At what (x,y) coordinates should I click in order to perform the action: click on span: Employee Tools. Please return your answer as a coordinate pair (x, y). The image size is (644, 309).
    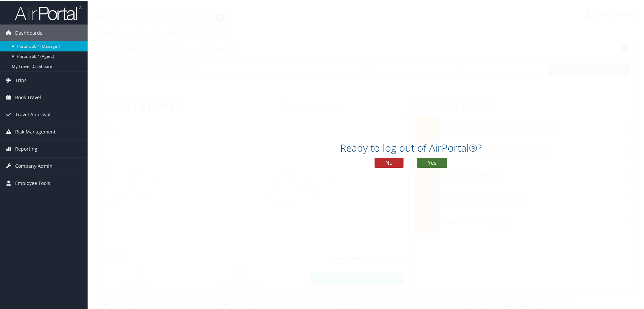
    Looking at the image, I should click on (33, 182).